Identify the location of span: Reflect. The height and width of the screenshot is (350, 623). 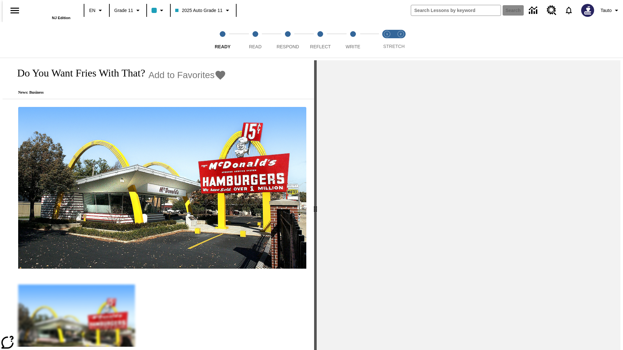
(320, 47).